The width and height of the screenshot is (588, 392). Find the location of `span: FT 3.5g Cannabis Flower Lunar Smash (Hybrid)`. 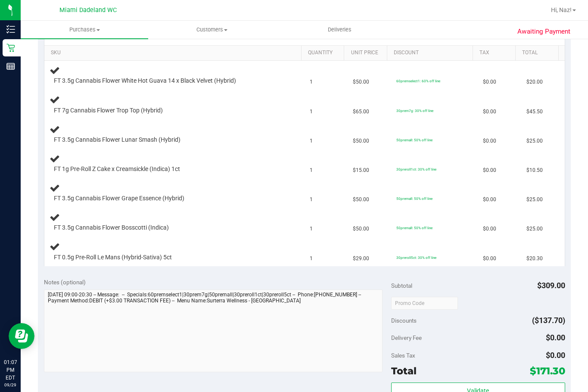

span: FT 3.5g Cannabis Flower Lunar Smash (Hybrid) is located at coordinates (117, 139).